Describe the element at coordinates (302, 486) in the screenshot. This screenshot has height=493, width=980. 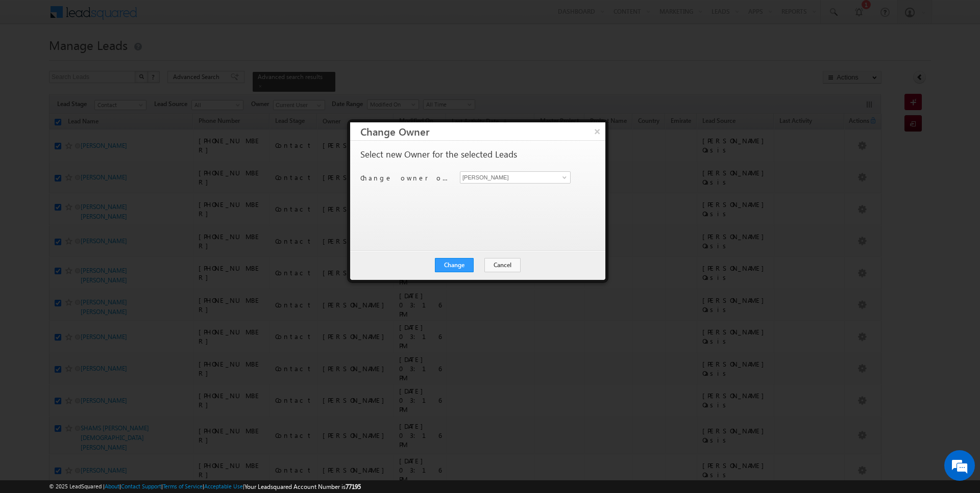
I see `span: Your Leadsquared Account Number is` at that location.